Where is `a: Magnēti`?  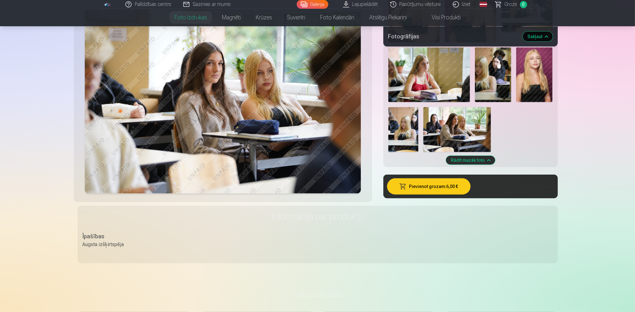 a: Magnēti is located at coordinates (231, 18).